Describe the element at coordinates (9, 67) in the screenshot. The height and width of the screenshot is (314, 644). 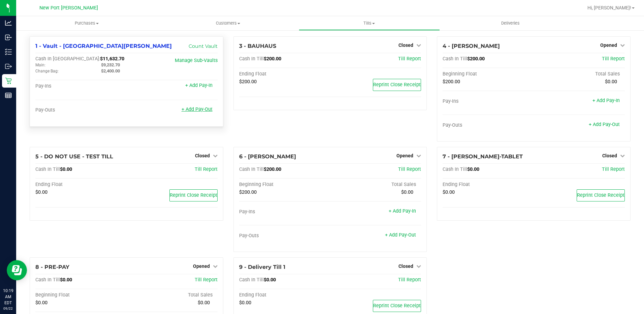
I see `inline-svg: Outbound` at that location.